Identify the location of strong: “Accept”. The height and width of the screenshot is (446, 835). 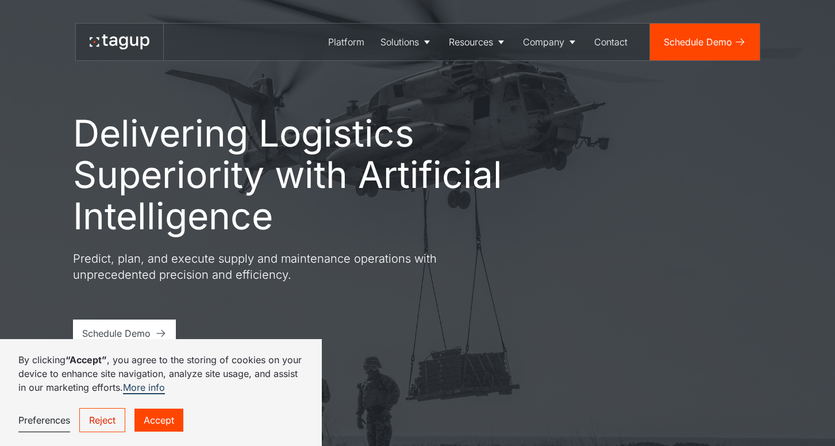
(86, 360).